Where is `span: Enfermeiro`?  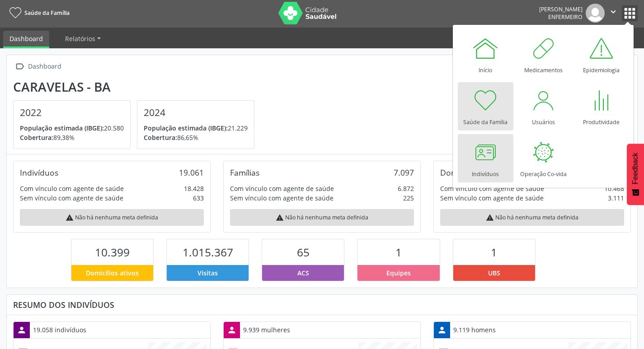
span: Enfermeiro is located at coordinates (565, 17).